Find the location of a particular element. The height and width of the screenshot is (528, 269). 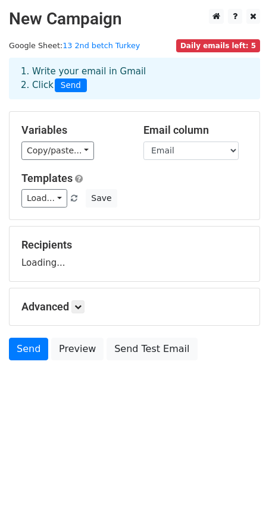

a: Send Test Email is located at coordinates (152, 349).